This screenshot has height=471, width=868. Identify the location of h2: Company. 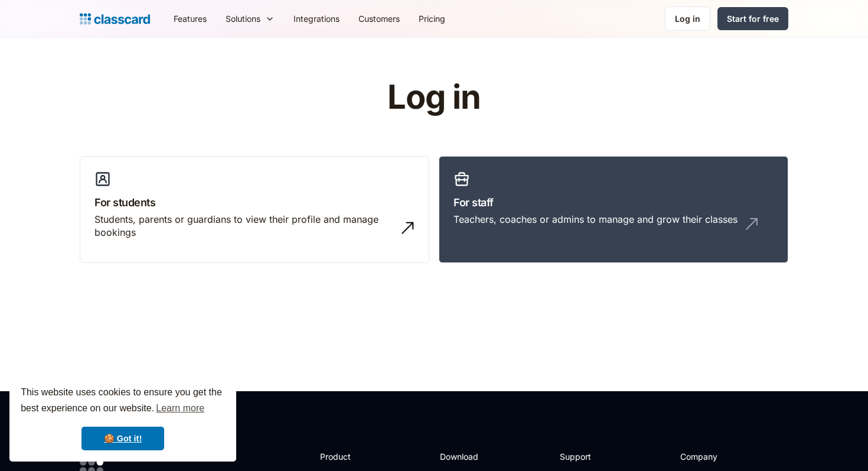
(719, 456).